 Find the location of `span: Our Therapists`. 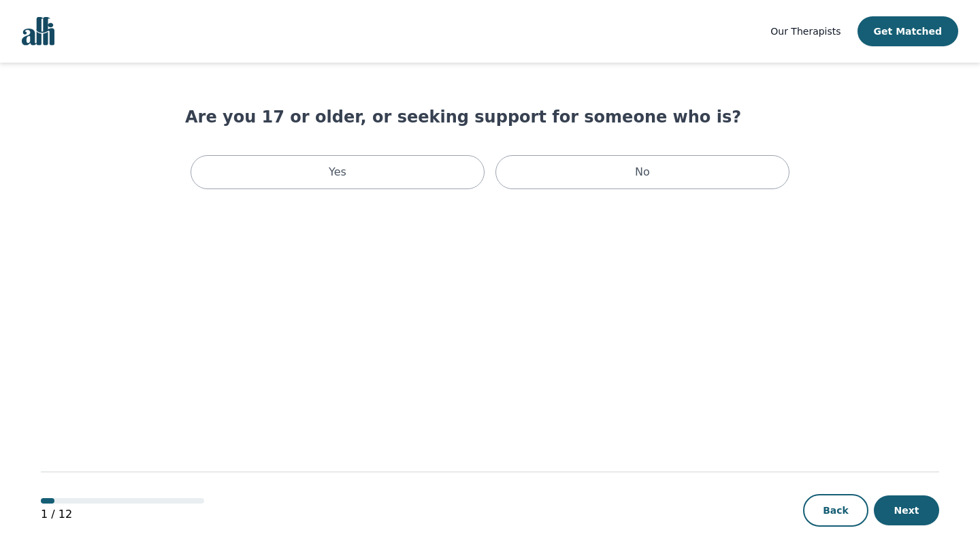

span: Our Therapists is located at coordinates (806, 31).